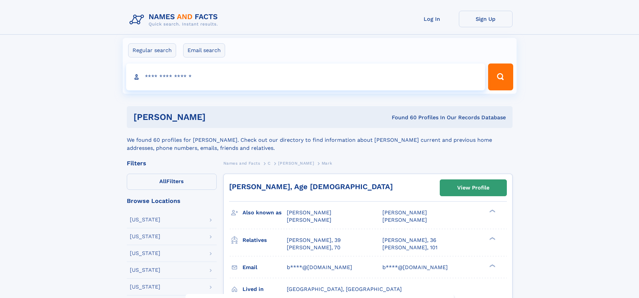 Image resolution: width=639 pixels, height=298 pixels. Describe the element at coordinates (402, 117) in the screenshot. I see `div: Found 60 Profiles In Our Records Database` at that location.